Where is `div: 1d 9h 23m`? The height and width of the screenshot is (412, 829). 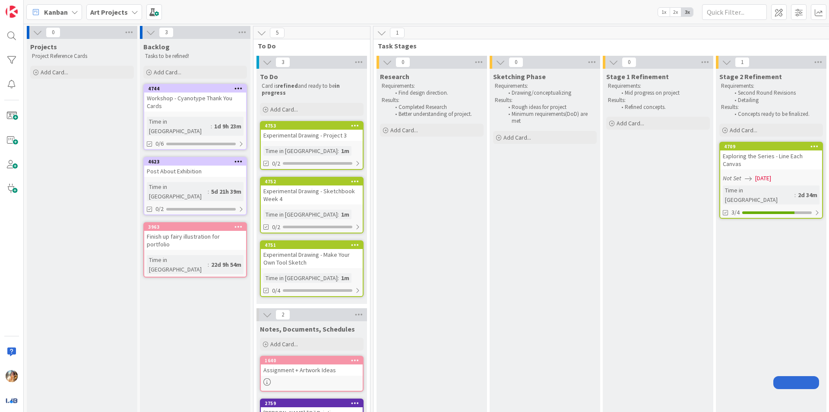
div: 1d 9h 23m is located at coordinates (228, 126).